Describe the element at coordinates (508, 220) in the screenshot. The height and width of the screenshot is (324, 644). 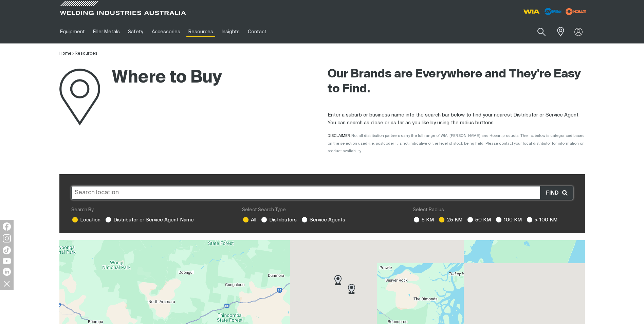
I see `label: 100 KM` at that location.